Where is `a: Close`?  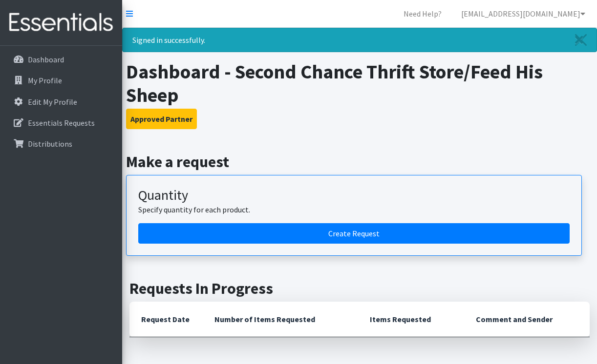 a: Close is located at coordinates (581, 40).